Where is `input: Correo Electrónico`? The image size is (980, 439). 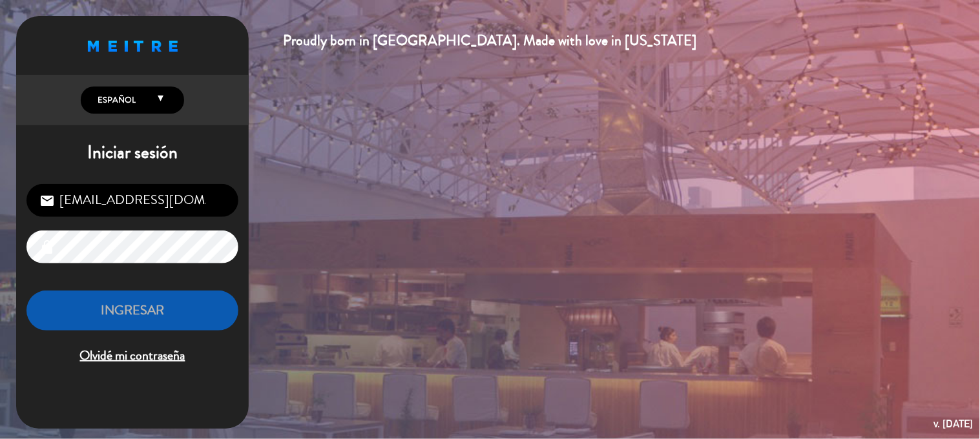 input: Correo Electrónico is located at coordinates (132, 200).